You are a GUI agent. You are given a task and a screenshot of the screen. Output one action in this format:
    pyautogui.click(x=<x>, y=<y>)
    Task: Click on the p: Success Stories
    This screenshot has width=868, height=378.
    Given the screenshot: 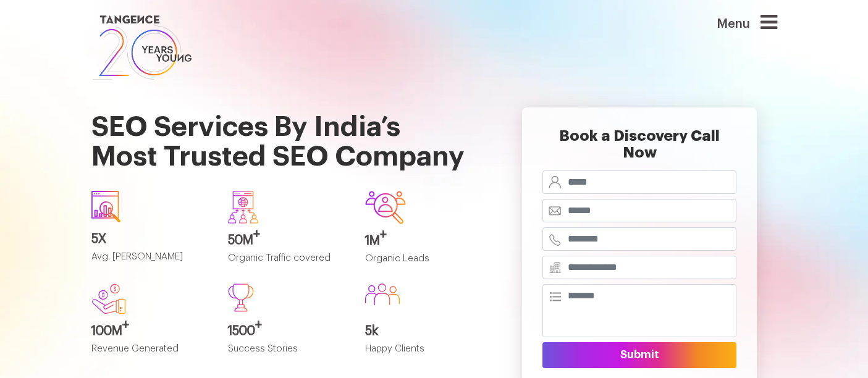 What is the action you would take?
    pyautogui.click(x=287, y=354)
    